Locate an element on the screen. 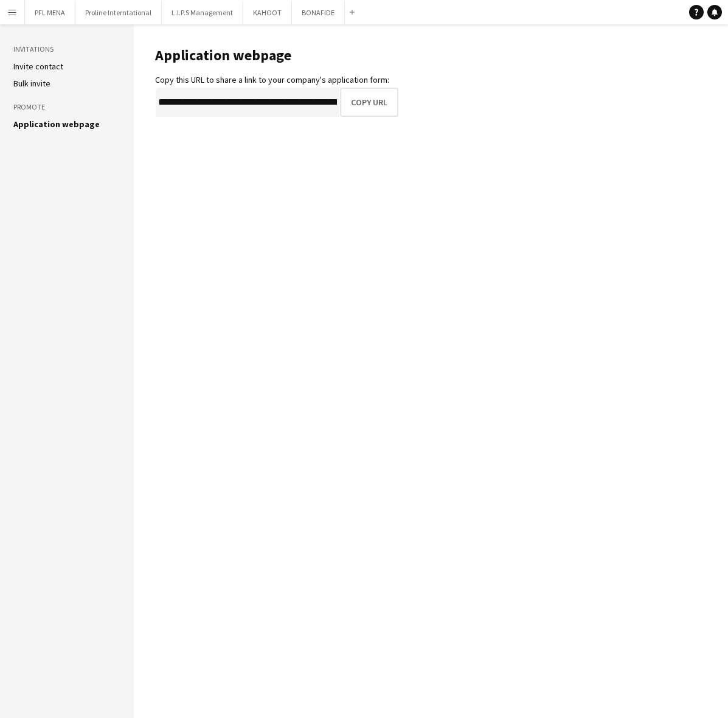 The image size is (728, 718). button: Copy URL is located at coordinates (369, 102).